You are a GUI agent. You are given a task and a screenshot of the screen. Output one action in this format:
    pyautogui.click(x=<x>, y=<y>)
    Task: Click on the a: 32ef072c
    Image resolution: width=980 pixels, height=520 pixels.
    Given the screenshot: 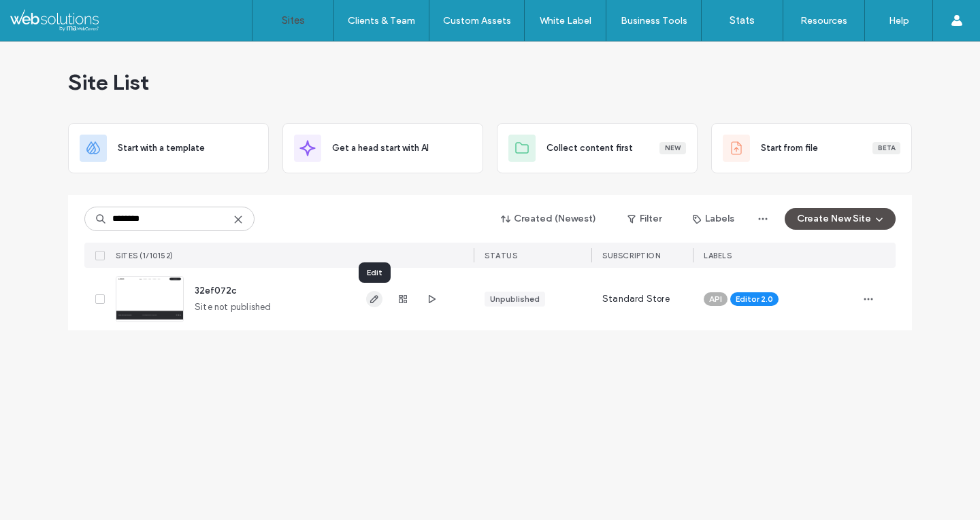 What is the action you would take?
    pyautogui.click(x=216, y=290)
    